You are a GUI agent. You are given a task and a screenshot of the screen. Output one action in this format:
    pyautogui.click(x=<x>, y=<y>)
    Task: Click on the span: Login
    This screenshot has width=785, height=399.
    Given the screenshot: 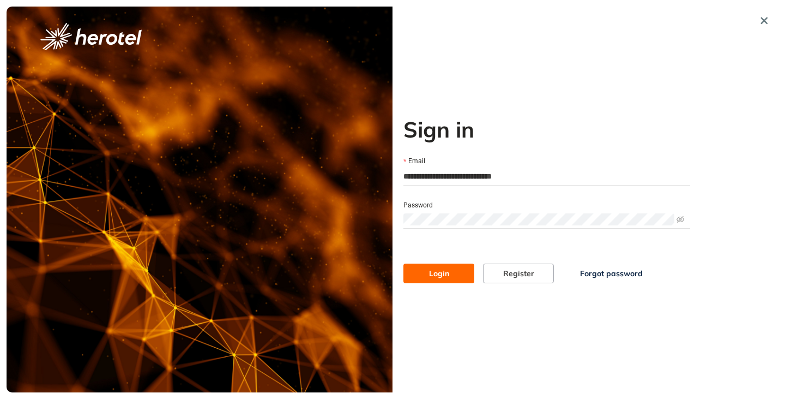 What is the action you would take?
    pyautogui.click(x=439, y=273)
    